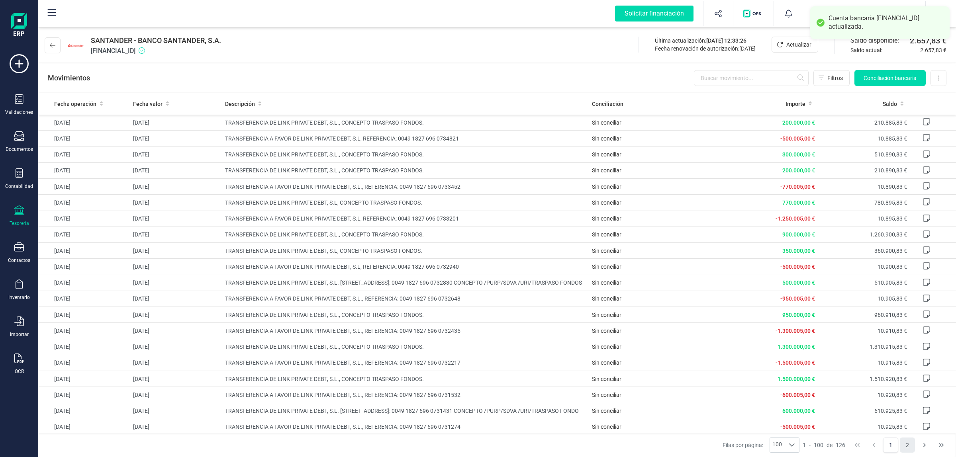 This screenshot has width=956, height=457. I want to click on td: 360.900,83 €, so click(864, 251).